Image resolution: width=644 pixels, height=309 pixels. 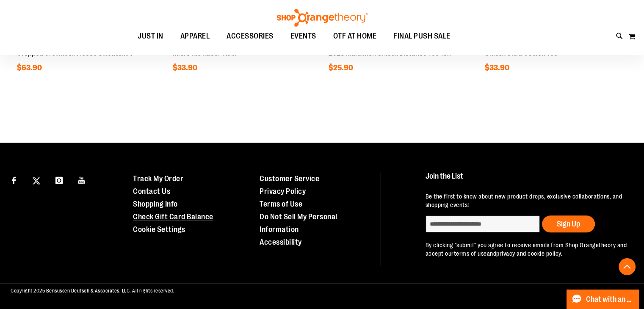 What do you see at coordinates (527, 249) in the screenshot?
I see `p: By clicking "submit" you agree to receive emails from Shop Orangetheory and accept our and` at bounding box center [527, 249].